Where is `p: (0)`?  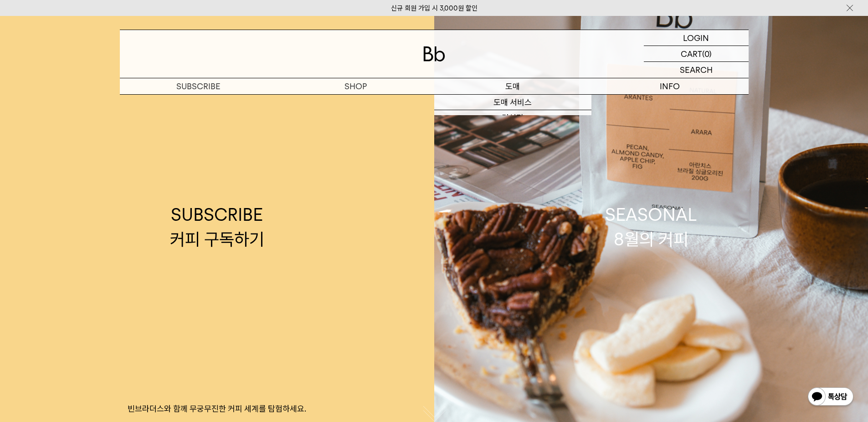
p: (0) is located at coordinates (707, 54).